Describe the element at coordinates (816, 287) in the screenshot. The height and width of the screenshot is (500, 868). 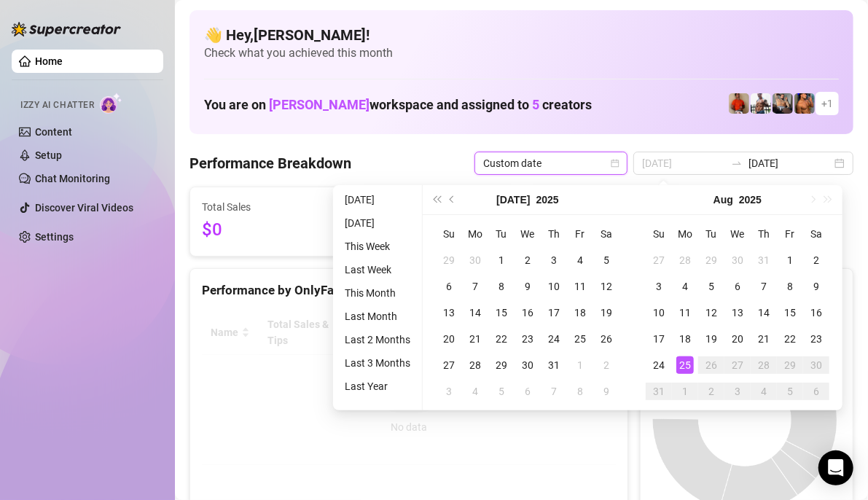
I see `div: 9` at that location.